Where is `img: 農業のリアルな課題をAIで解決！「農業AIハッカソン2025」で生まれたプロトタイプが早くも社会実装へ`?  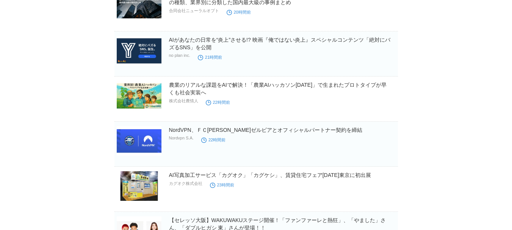 img: 農業のリアルな課題をAIで解決！「農業AIハッカソン2025」で生まれたプロトタイプが早くも社会実装へ is located at coordinates (139, 96).